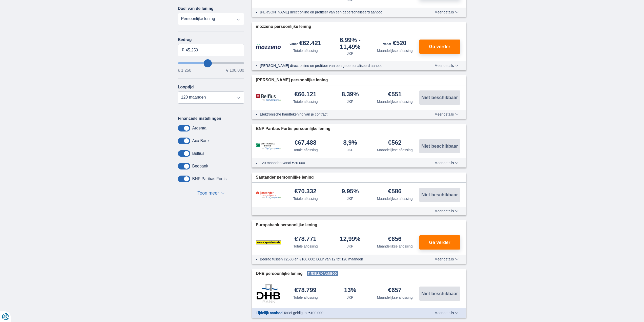 Image resolution: width=644 pixels, height=322 pixels. Describe the element at coordinates (350, 290) in the screenshot. I see `div: 13%` at that location.